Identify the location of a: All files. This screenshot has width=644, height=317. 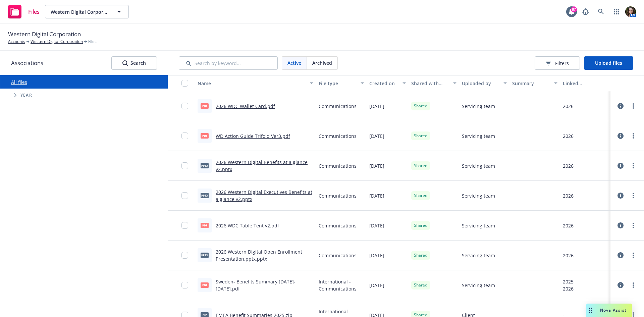
(19, 82).